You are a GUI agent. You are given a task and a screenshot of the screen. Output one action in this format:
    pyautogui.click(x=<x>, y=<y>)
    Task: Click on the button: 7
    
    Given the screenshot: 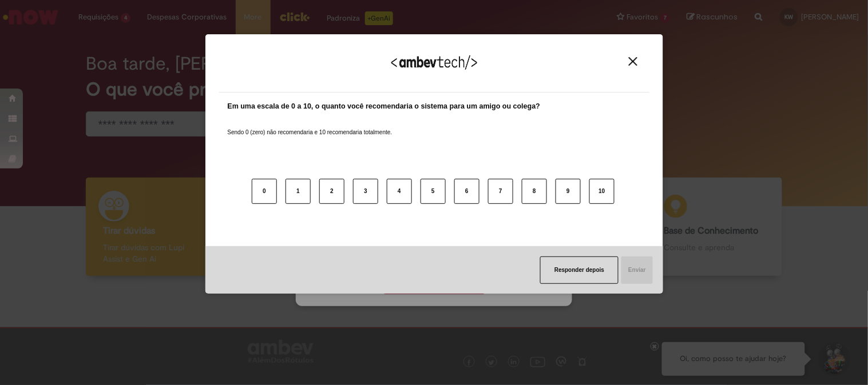 What is the action you would take?
    pyautogui.click(x=501, y=192)
    